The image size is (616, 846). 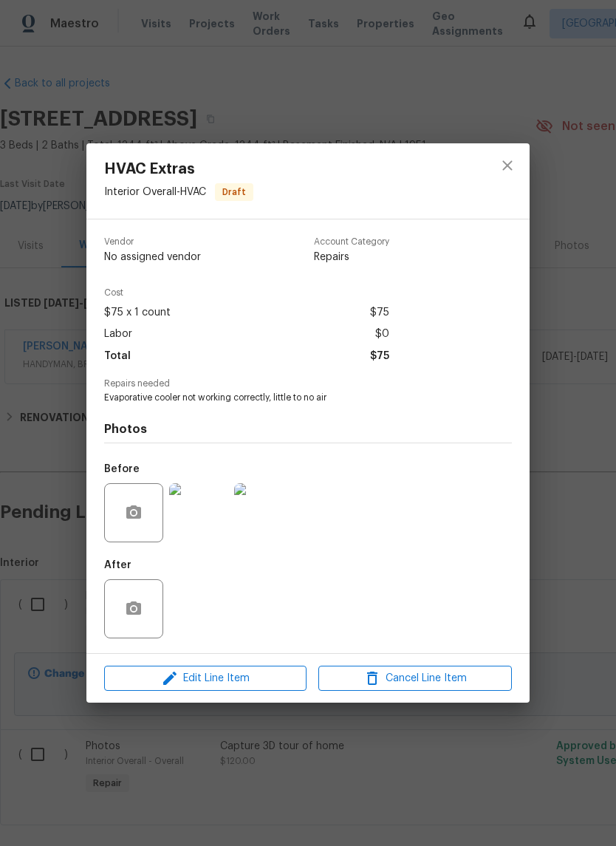 What do you see at coordinates (118, 334) in the screenshot?
I see `span: Labor` at bounding box center [118, 334].